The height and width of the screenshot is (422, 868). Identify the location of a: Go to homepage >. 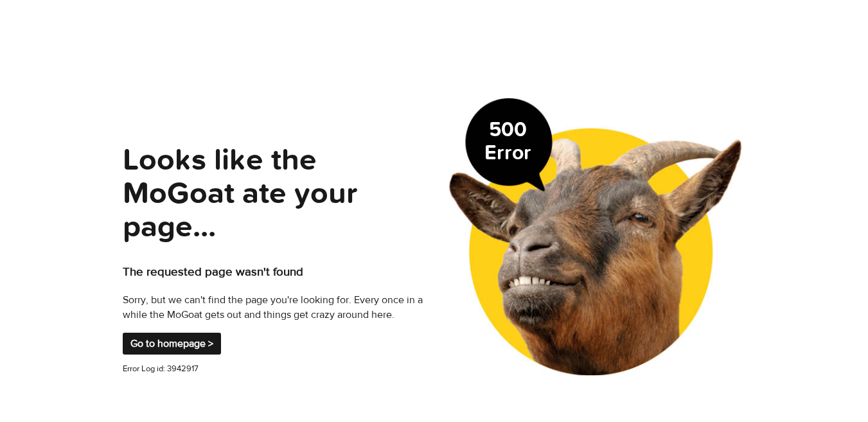
(172, 343).